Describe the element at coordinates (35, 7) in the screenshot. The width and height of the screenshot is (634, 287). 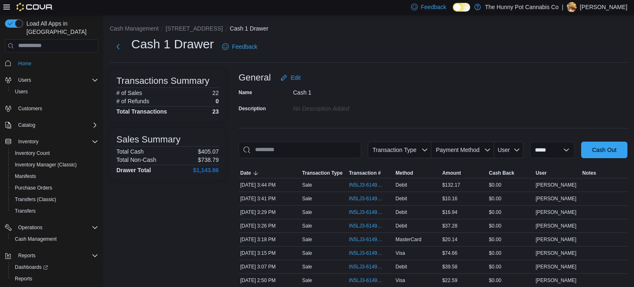
I see `img: Cova` at that location.